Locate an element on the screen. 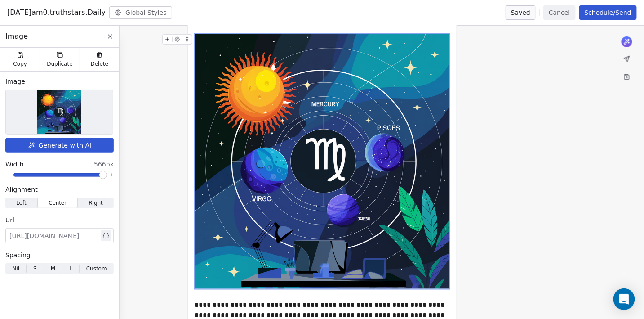 This screenshot has width=644, height=319. button: Schedule/Send is located at coordinates (608, 13).